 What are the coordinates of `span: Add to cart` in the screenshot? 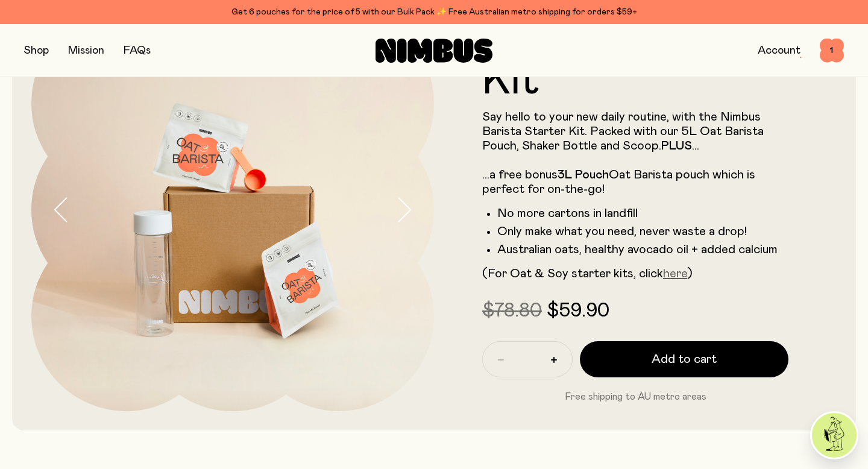 It's located at (684, 359).